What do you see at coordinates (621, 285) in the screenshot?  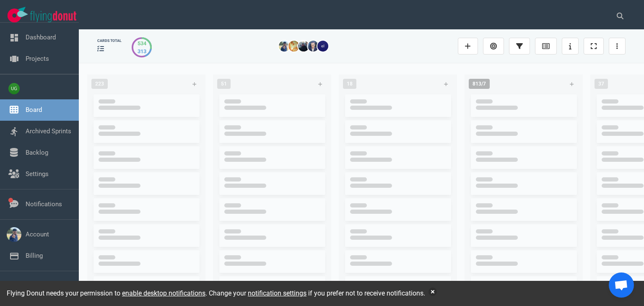 I see `a: Open chat` at bounding box center [621, 285].